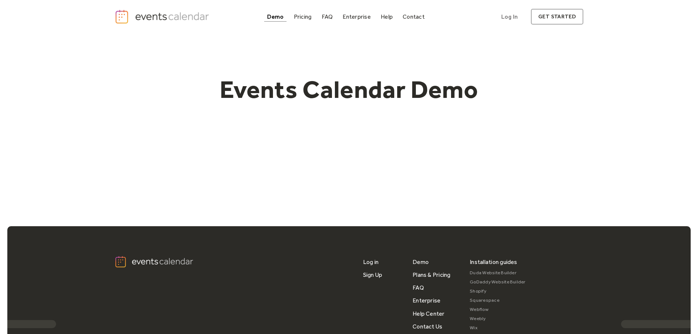  Describe the element at coordinates (509, 16) in the screenshot. I see `a: Log In` at that location.